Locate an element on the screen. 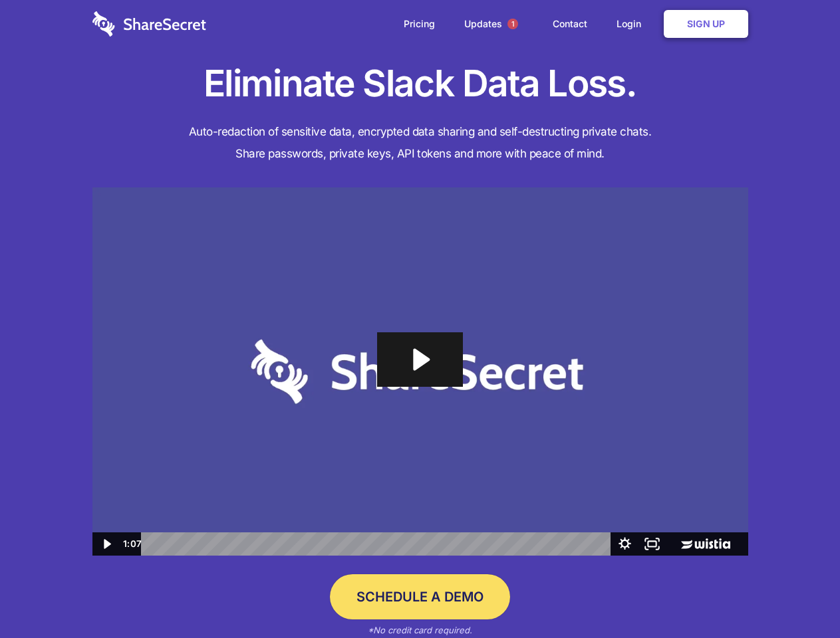 This screenshot has height=638, width=840. a: Sign Up is located at coordinates (705, 24).